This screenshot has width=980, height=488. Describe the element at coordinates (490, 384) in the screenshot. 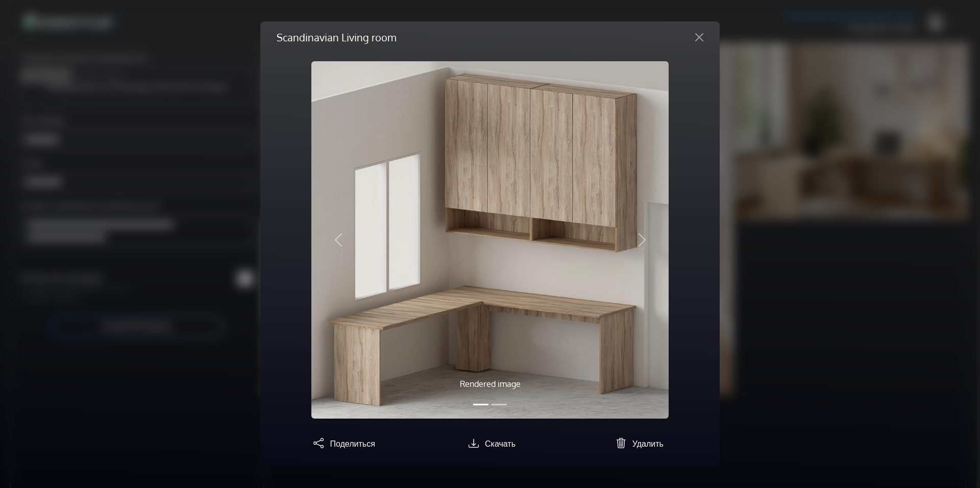

I see `p: Rendered image` at that location.